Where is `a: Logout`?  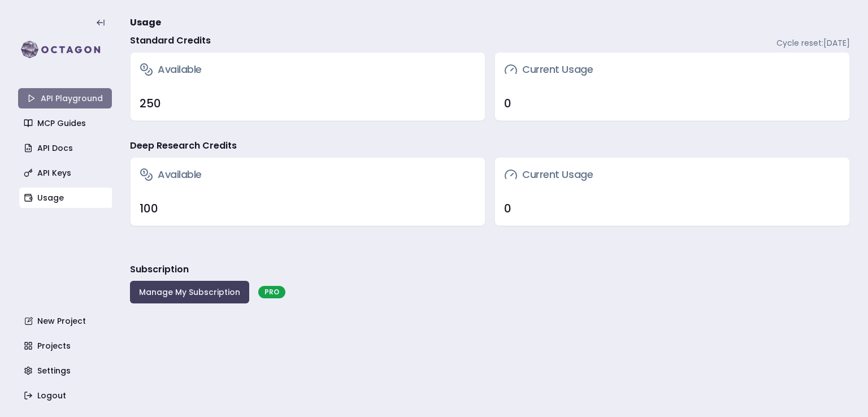
a: Logout is located at coordinates (66, 395).